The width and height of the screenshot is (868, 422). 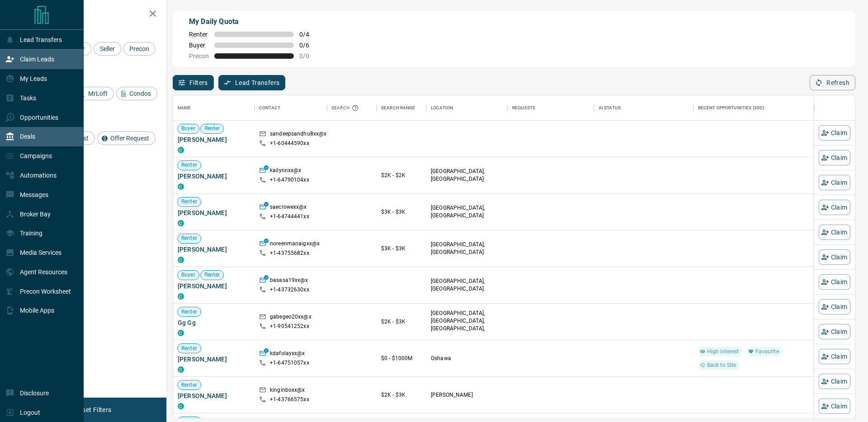 What do you see at coordinates (136, 93) in the screenshot?
I see `div: Condos` at bounding box center [136, 93].